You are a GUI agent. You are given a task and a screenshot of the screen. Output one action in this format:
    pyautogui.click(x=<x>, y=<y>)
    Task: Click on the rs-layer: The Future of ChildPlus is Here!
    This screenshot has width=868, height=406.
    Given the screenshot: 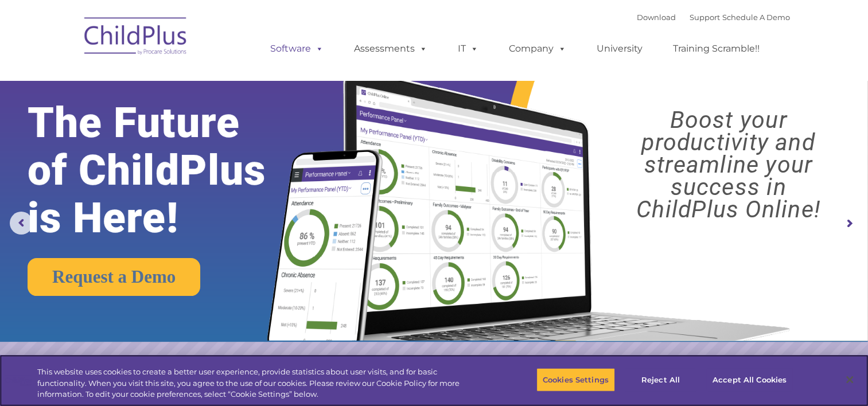 What is the action you would take?
    pyautogui.click(x=166, y=170)
    